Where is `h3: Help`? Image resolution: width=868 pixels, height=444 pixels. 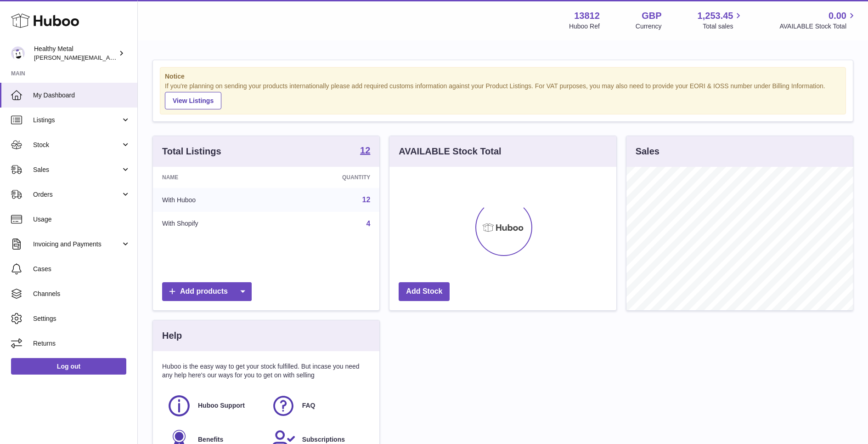 h3: Help is located at coordinates (172, 335).